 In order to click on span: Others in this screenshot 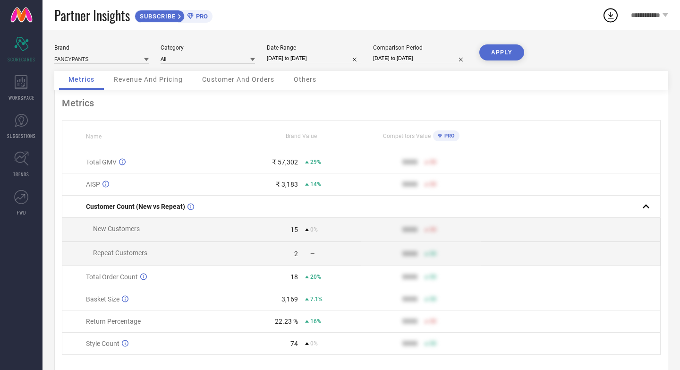, I will do `click(305, 79)`.